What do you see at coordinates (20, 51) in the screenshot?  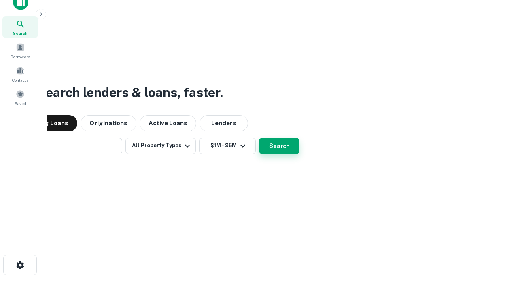 I see `a: Borrowers` at bounding box center [20, 51].